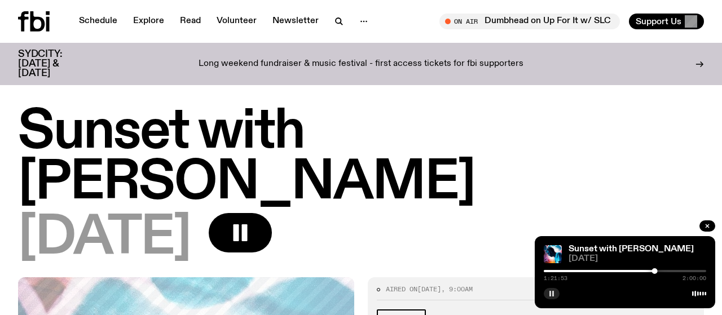 The width and height of the screenshot is (722, 315). I want to click on button: On AirDumbhead on Up For It w/ SLC, so click(530, 21).